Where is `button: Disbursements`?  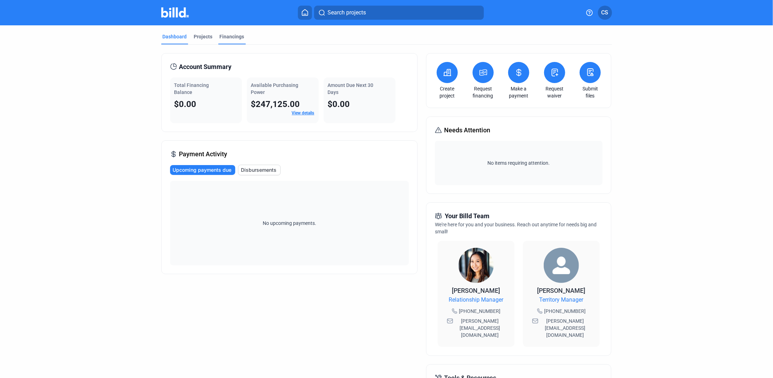
button: Disbursements is located at coordinates (259, 170).